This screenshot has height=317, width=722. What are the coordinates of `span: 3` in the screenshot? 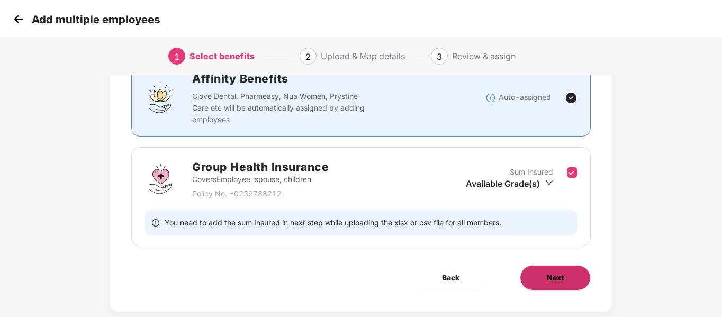 It's located at (440, 57).